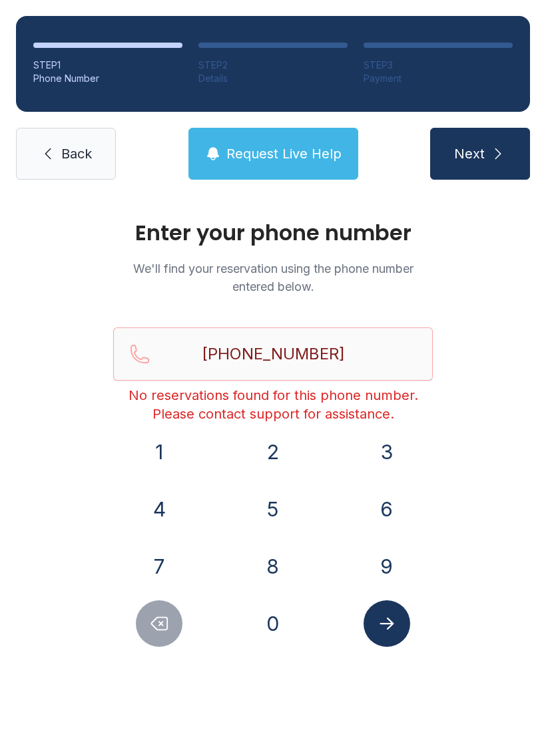  Describe the element at coordinates (108, 79) in the screenshot. I see `div: Phone Number` at that location.